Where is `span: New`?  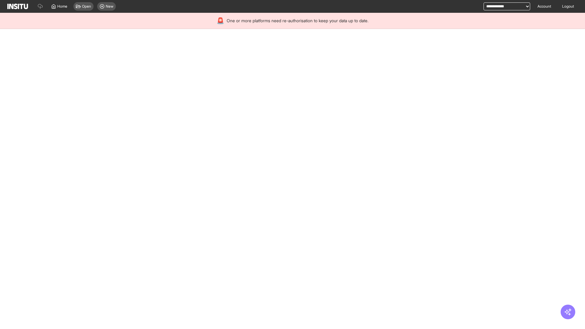 span: New is located at coordinates (109, 6).